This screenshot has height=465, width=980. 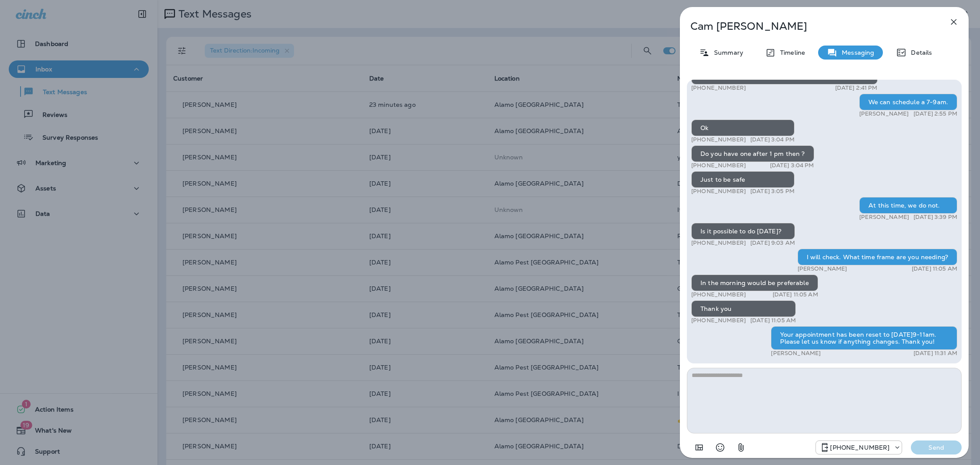 I want to click on div: We can schedule a 7-9am., so click(x=909, y=102).